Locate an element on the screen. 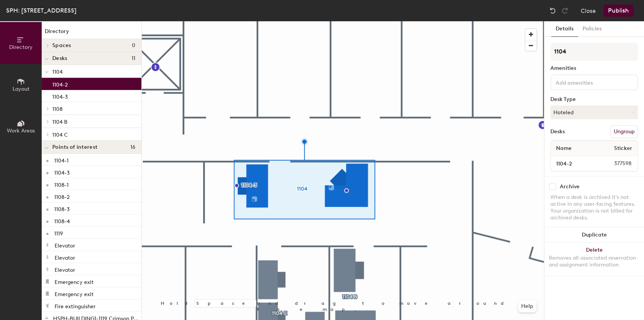  span: Sticker is located at coordinates (623, 148).